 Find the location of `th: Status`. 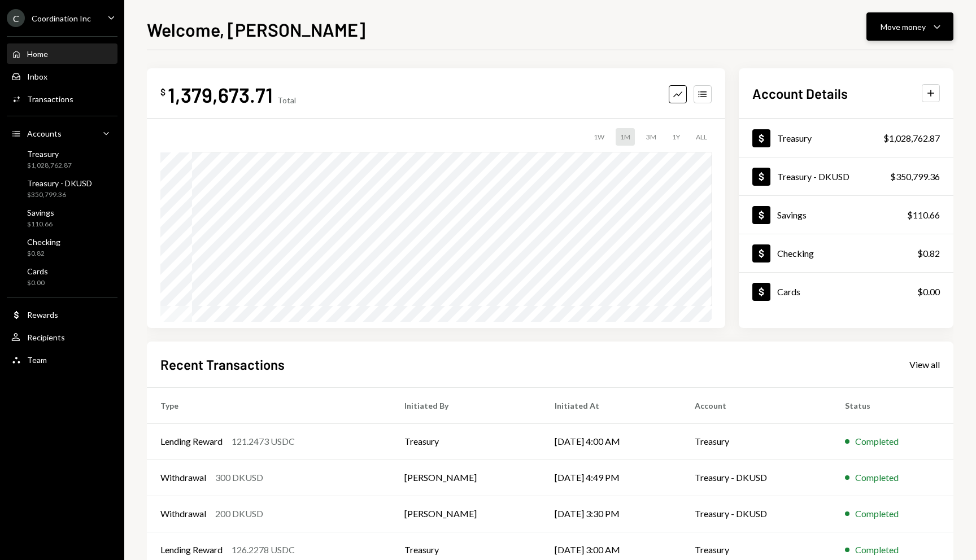

th: Status is located at coordinates (892, 406).